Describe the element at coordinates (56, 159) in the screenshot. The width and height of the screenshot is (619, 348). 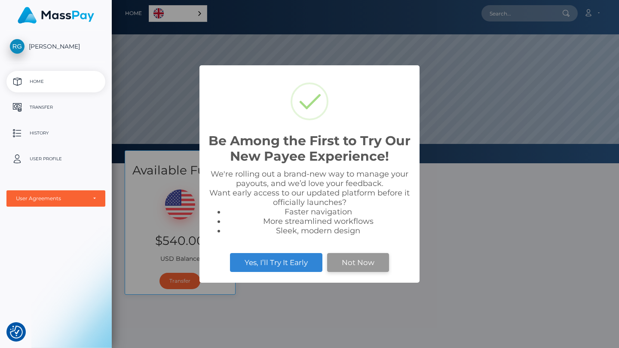
I see `p: User Profile` at that location.